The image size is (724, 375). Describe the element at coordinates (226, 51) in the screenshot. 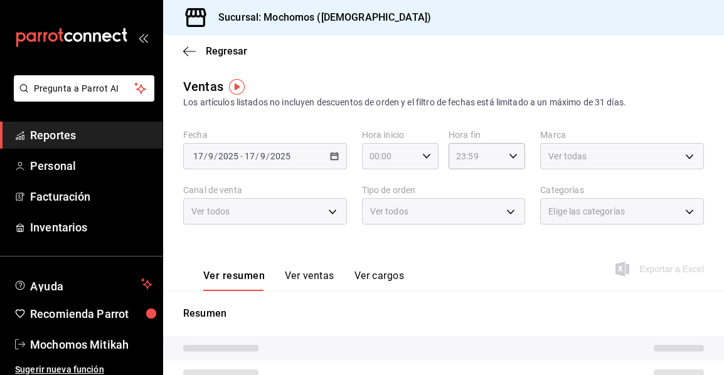

I see `span: Regresar` at that location.